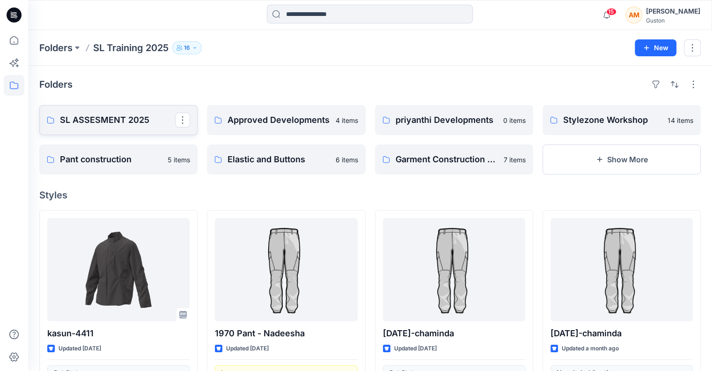 Image resolution: width=712 pixels, height=371 pixels. I want to click on p: Garment Construction ( Jacket), so click(447, 159).